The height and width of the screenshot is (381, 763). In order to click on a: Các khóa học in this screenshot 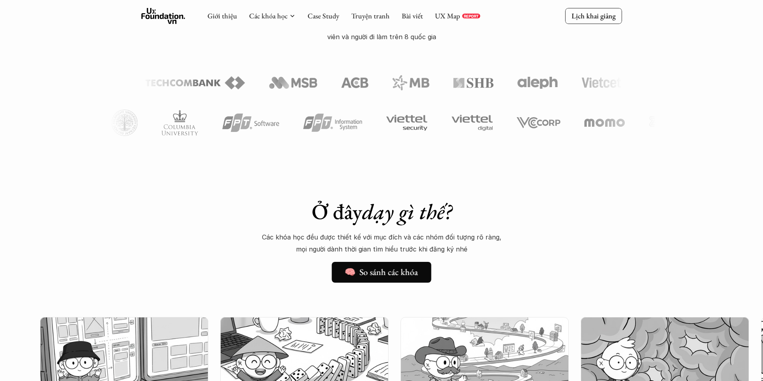, I will do `click(268, 16)`.